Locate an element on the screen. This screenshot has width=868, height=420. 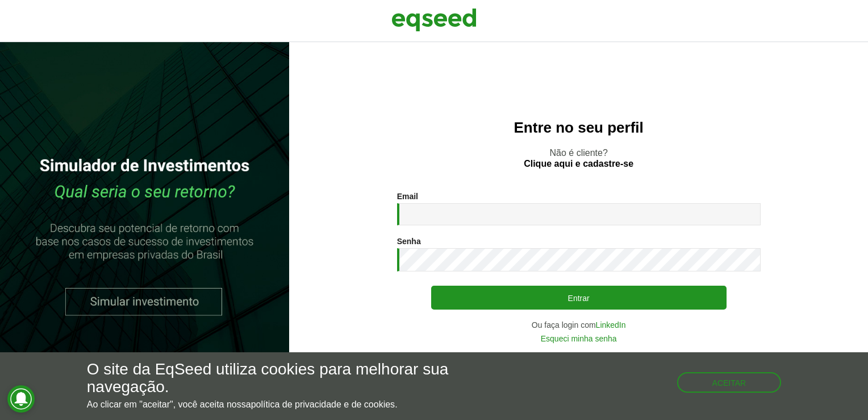
label: Email is located at coordinates (408, 197).